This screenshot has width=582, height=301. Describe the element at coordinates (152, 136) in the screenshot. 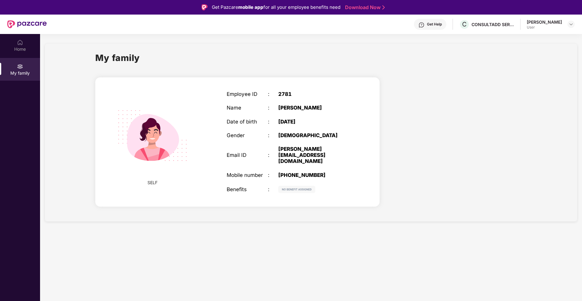

I see `img: svg+xml;base64,PHN2ZyB4bWxucz0iaHR0cDovL3d3dy53My5vcmcvMjAwMC9zdmciIHdpZHRoPSIyMjQiIGhlaWdodD0iMT...` at that location.